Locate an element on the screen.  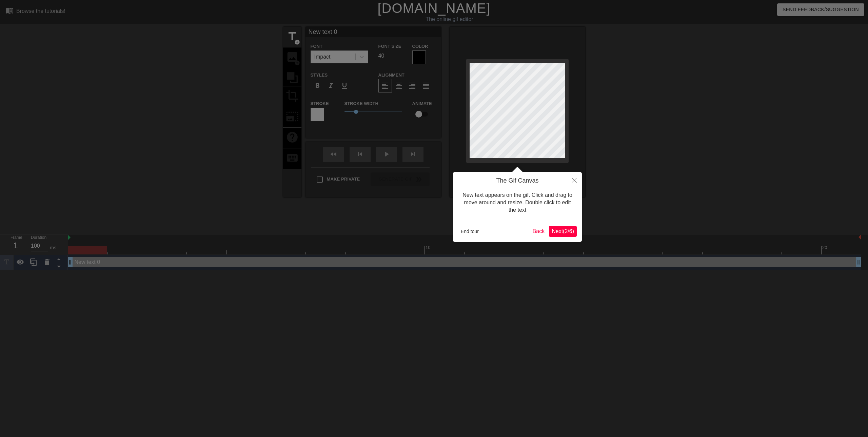
div: New text appears on the gif. Click and drag to move around and resize. Double click to edit the text is located at coordinates (518, 203).